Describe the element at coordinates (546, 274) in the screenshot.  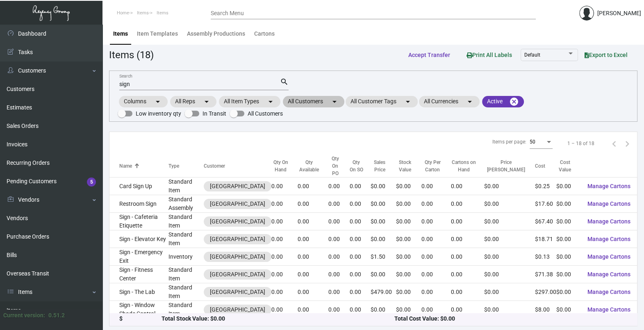
I see `td: $71.38` at that location.